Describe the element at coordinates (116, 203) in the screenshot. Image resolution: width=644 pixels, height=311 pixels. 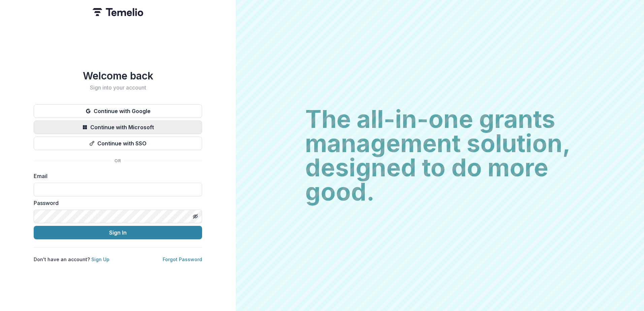
I see `label: Password` at that location.